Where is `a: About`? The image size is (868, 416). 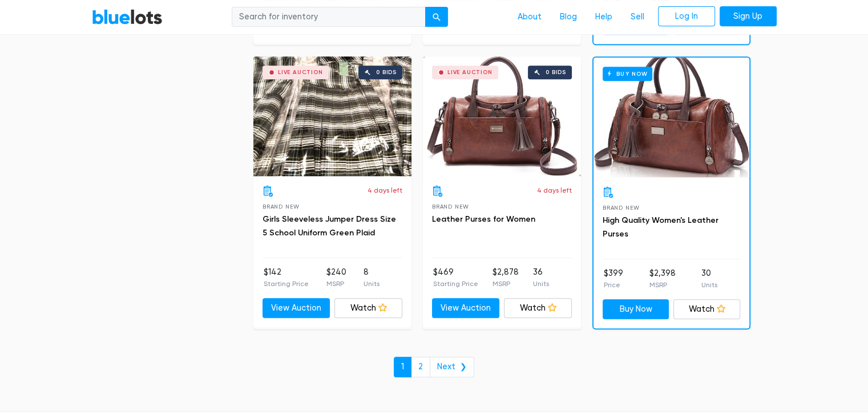 a: About is located at coordinates (529, 17).